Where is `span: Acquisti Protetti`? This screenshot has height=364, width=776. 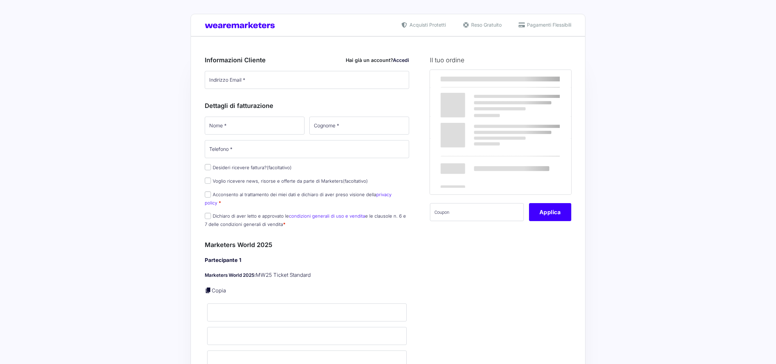 span: Acquisti Protetti is located at coordinates (427, 25).